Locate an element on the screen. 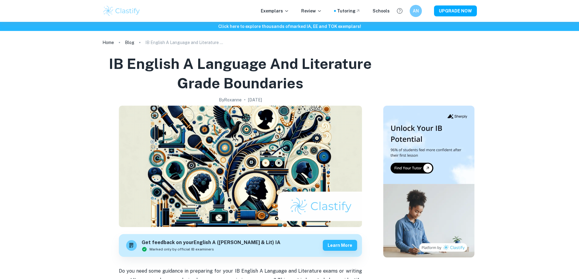 The width and height of the screenshot is (579, 279). div: Tutoring is located at coordinates (349, 11).